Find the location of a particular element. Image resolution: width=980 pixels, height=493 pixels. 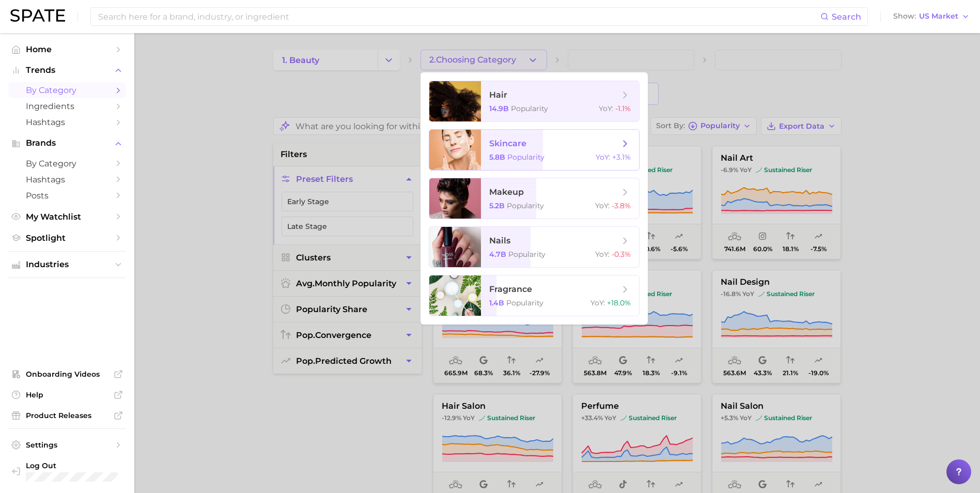

span: My Watchlist is located at coordinates (67, 217).